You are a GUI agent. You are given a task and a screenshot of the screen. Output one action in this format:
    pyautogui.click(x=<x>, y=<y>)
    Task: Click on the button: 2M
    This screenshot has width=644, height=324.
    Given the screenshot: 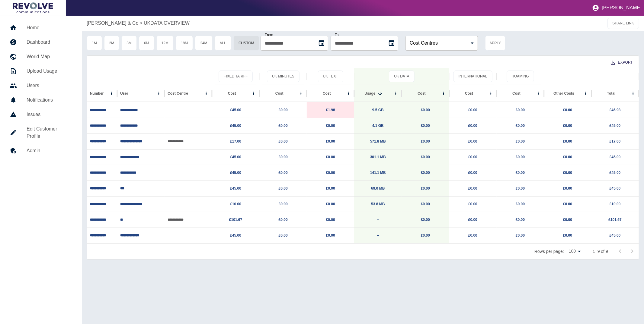 What is the action you would take?
    pyautogui.click(x=112, y=43)
    